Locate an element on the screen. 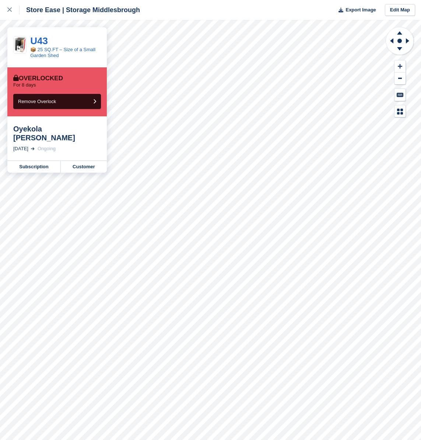 This screenshot has width=421, height=440. div: Store Ease | Storage Middlesbrough is located at coordinates (80, 10).